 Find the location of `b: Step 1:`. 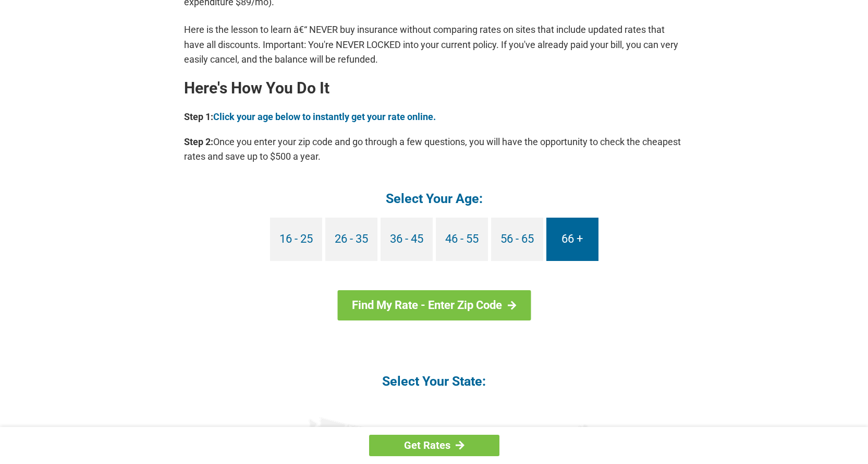

b: Step 1: is located at coordinates (199, 116).